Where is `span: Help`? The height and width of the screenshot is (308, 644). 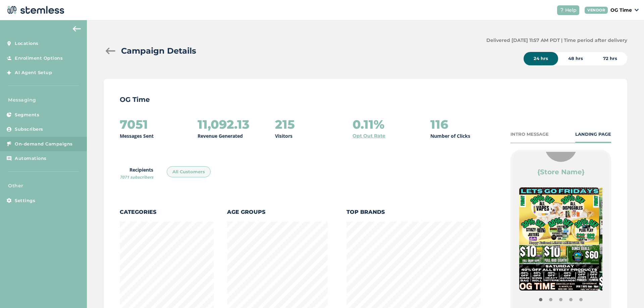 span: Help is located at coordinates (571, 10).